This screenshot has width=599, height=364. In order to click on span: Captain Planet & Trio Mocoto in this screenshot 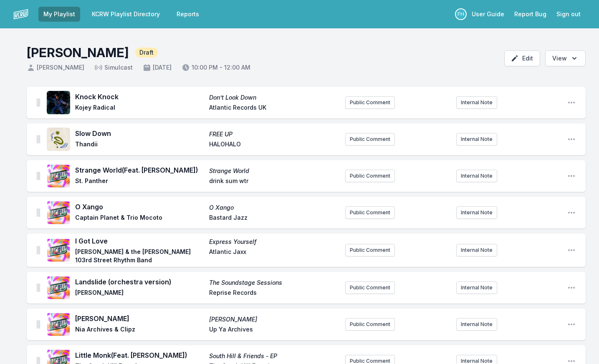, I will do `click(139, 219)`.